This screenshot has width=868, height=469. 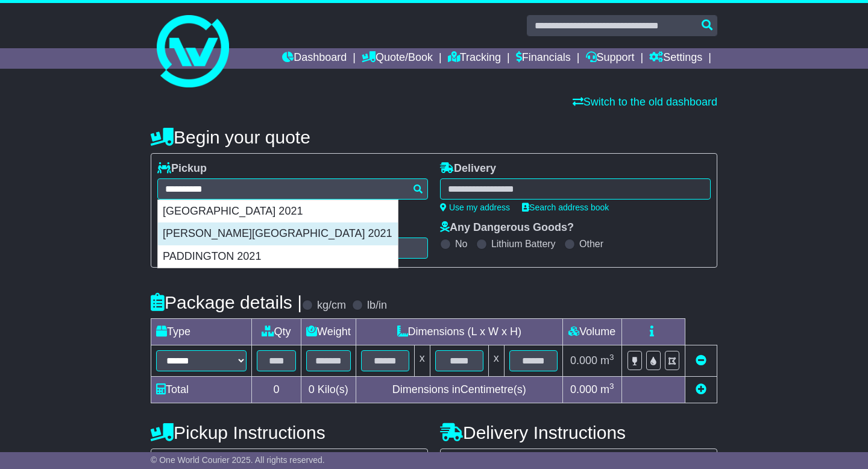 I want to click on h4: Package details |, so click(x=226, y=302).